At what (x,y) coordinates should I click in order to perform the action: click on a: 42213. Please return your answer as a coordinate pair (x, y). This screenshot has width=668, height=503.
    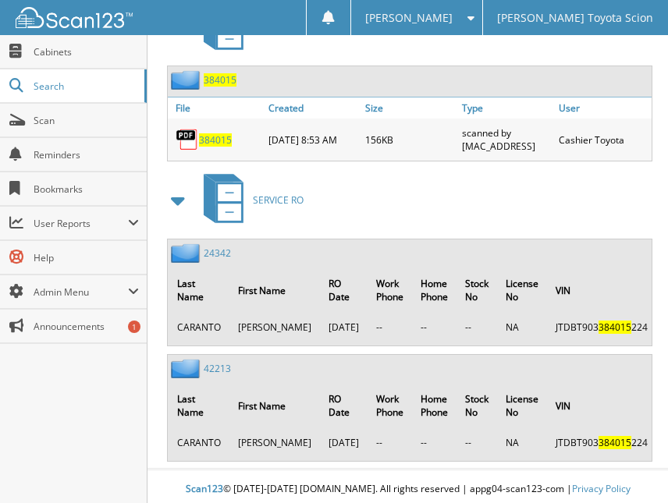
    Looking at the image, I should click on (217, 368).